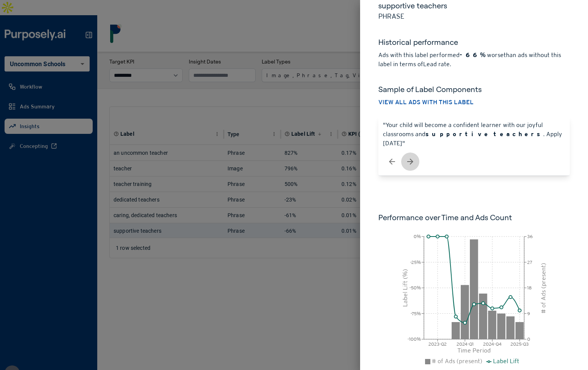  What do you see at coordinates (405, 287) in the screenshot?
I see `tspan: Label Lift (%)` at bounding box center [405, 287].